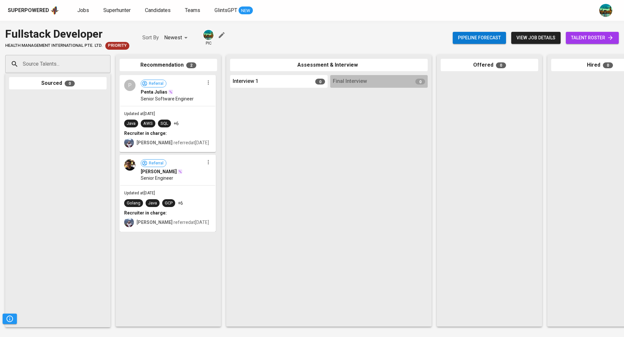 The image size is (624, 337). What do you see at coordinates (154, 92) in the screenshot?
I see `span: Penta Julias` at bounding box center [154, 92].